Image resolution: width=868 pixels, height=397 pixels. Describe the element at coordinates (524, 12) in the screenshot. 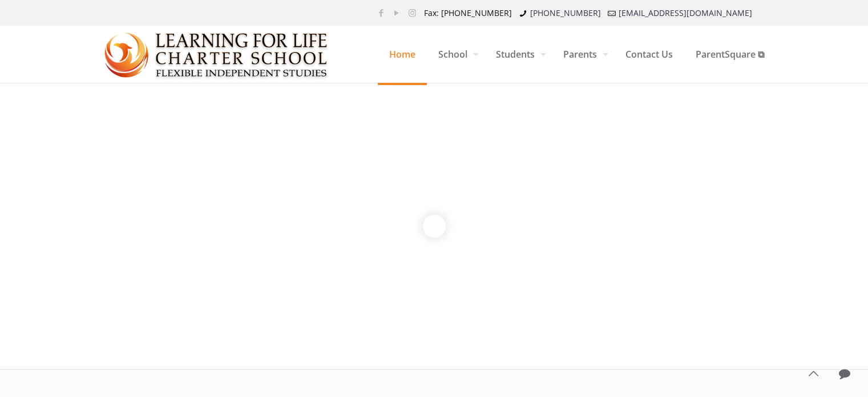

I see `i: phone` at that location.